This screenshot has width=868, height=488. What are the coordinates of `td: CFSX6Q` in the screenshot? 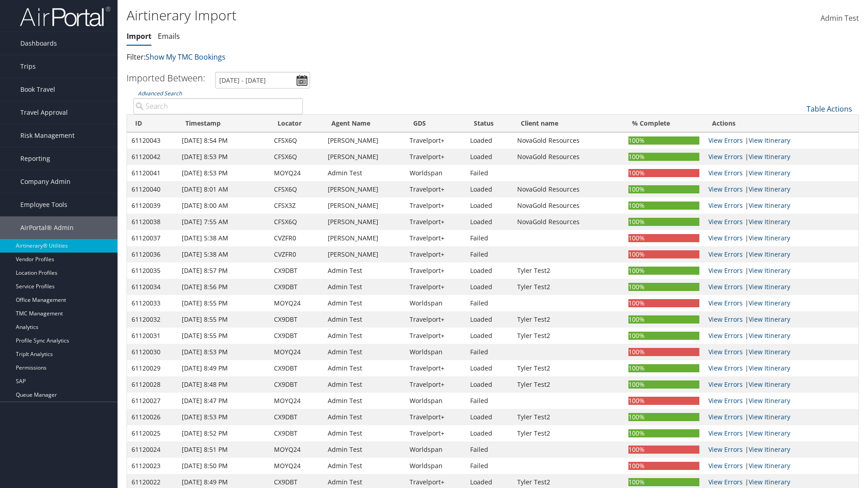 It's located at (296, 189).